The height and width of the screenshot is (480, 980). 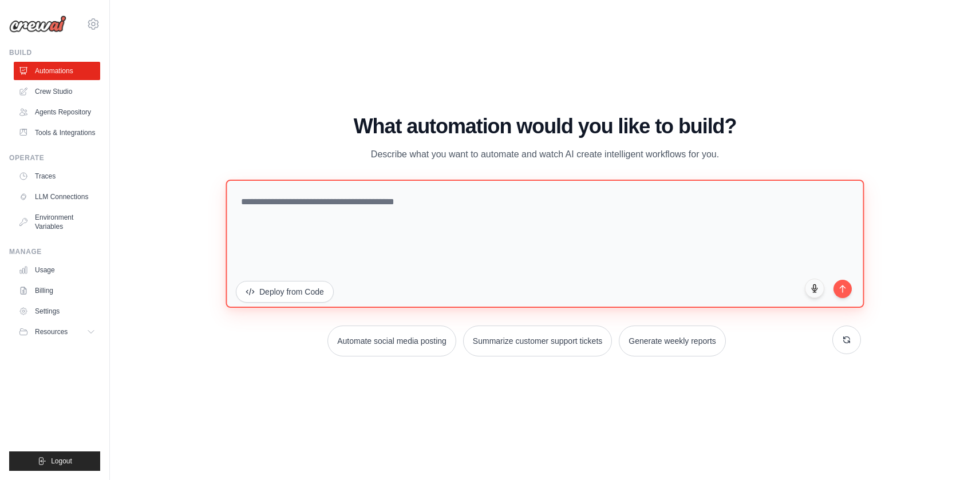 I want to click on span: Resources, so click(x=51, y=332).